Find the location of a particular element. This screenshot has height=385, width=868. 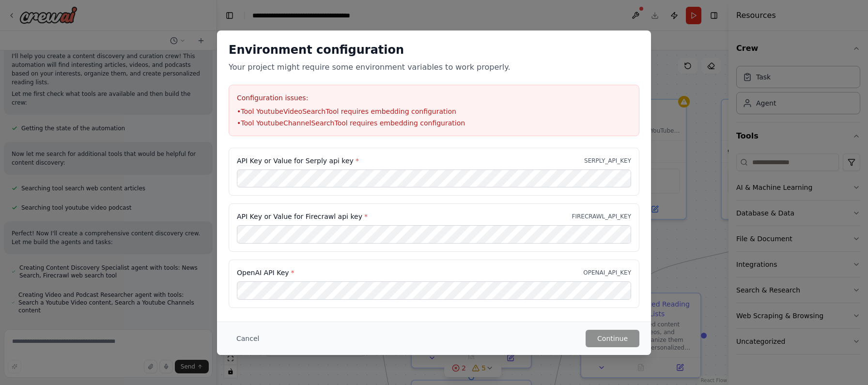

button: Cancel is located at coordinates (247, 339).